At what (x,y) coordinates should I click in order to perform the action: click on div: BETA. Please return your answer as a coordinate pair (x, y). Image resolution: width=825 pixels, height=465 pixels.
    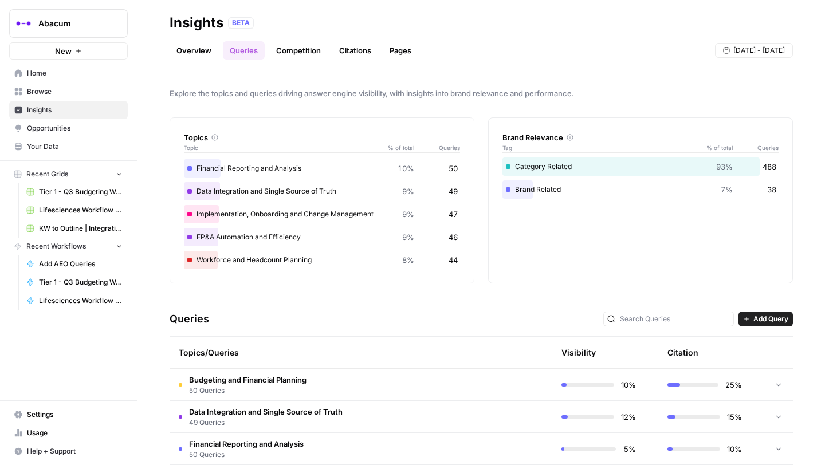
    Looking at the image, I should click on (241, 23).